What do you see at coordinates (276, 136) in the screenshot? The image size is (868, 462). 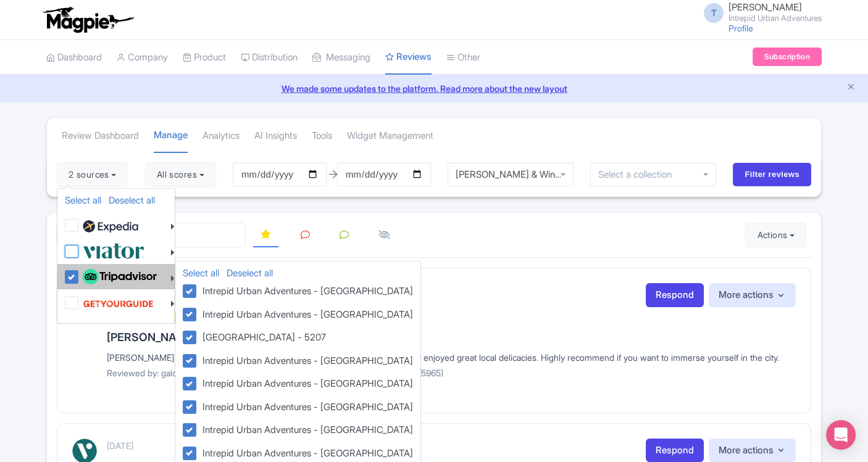 I see `a: AI Insights` at bounding box center [276, 136].